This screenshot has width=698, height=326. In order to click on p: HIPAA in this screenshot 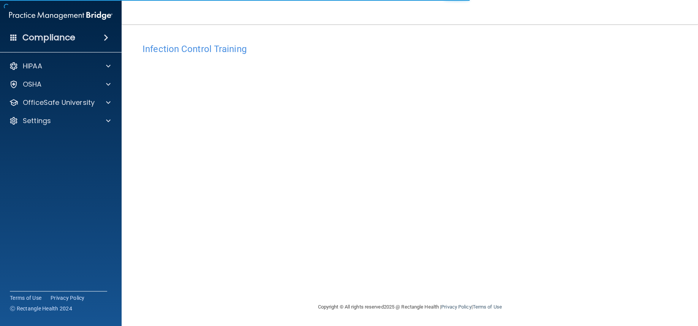, I will do `click(32, 66)`.